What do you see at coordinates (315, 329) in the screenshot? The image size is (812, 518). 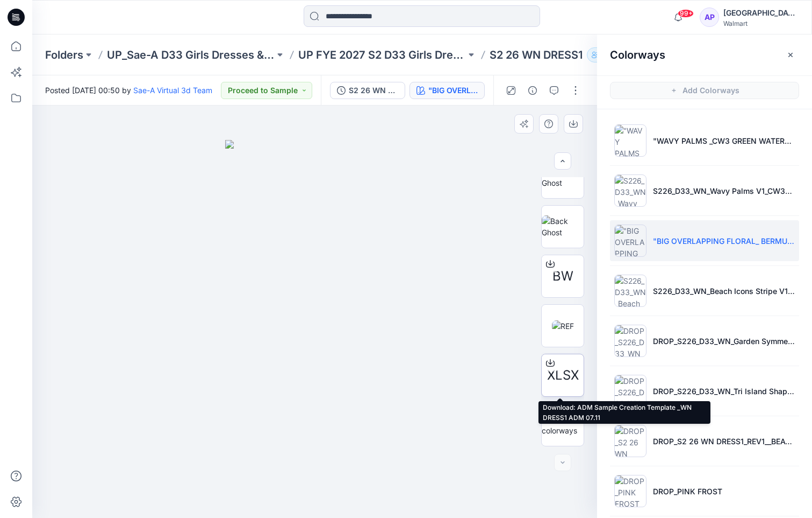 I see `img: eyJhbGciOiJIUzI1NiIsImtpZCI6IjAiLCJzbHQiOiJzZXMiLCJ0eXAiOiJKV1QifQ.eyJkYXRhIjp7InR5cGUiOiJzdG9yYW...` at bounding box center [315, 329].